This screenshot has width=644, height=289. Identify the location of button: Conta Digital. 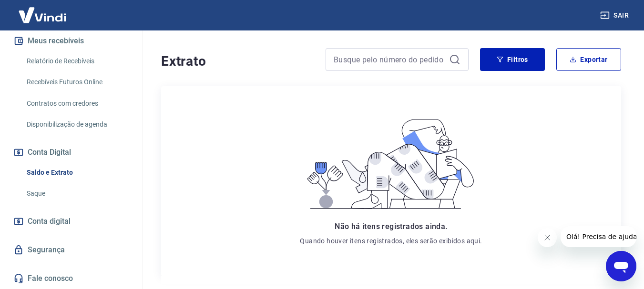
(71, 152).